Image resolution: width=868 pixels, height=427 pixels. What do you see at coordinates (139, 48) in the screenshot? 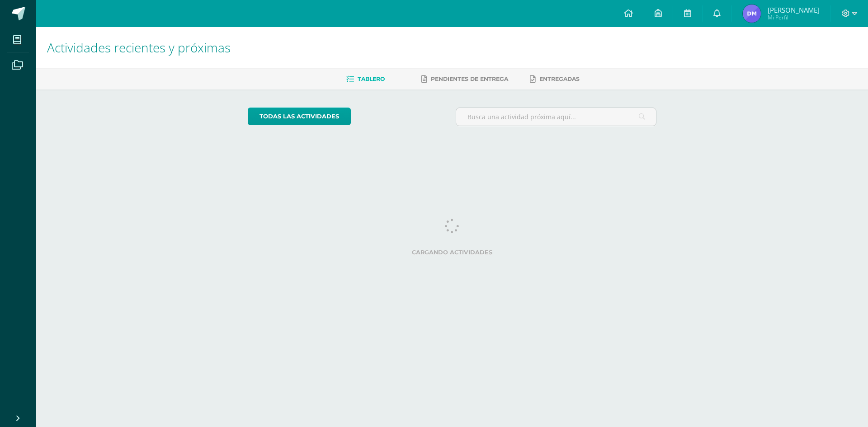
I see `span: Actividades recientes y próximas` at bounding box center [139, 48].